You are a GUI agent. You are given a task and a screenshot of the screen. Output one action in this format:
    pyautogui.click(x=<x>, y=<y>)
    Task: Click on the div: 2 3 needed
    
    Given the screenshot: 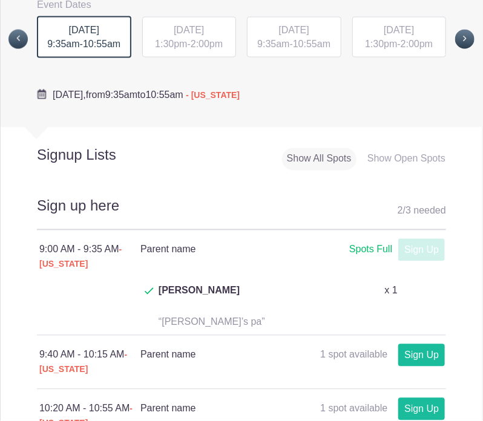 What is the action you would take?
    pyautogui.click(x=422, y=211)
    